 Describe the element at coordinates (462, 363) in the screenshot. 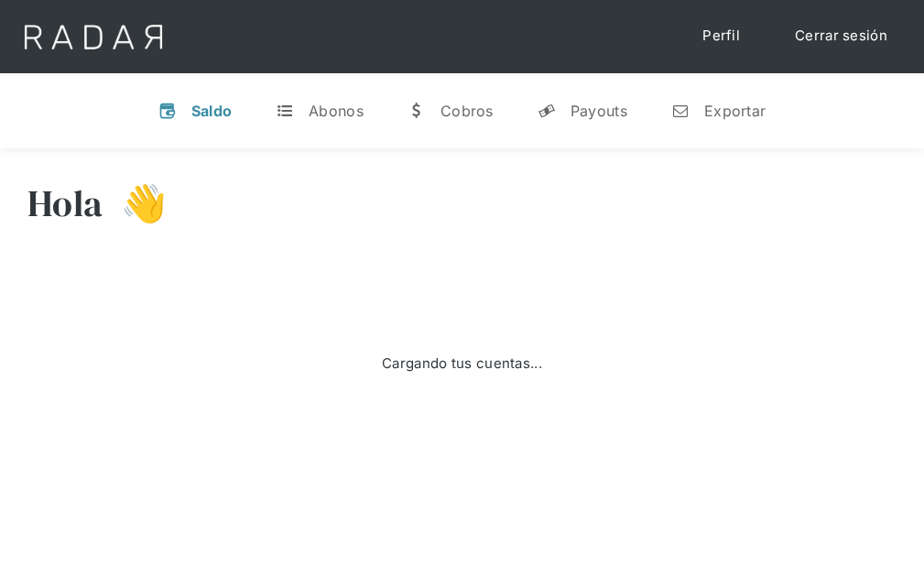

I see `div: Cargando tus cuentas...` at that location.